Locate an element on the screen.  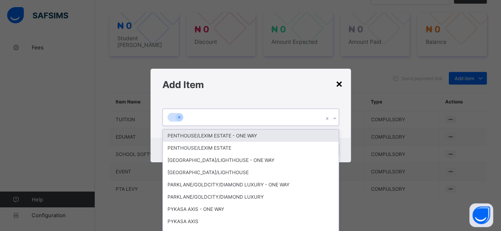
div: PARKLANE/GOLDCITY/DIAMOND LUXURY is located at coordinates (250, 197).